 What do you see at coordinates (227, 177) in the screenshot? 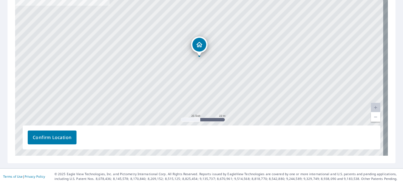
I see `p: © 2025 Eagle View Technologies, Inc. and Pictometry International Corp. All Rights Reserved. Repo...` at bounding box center [227, 177].